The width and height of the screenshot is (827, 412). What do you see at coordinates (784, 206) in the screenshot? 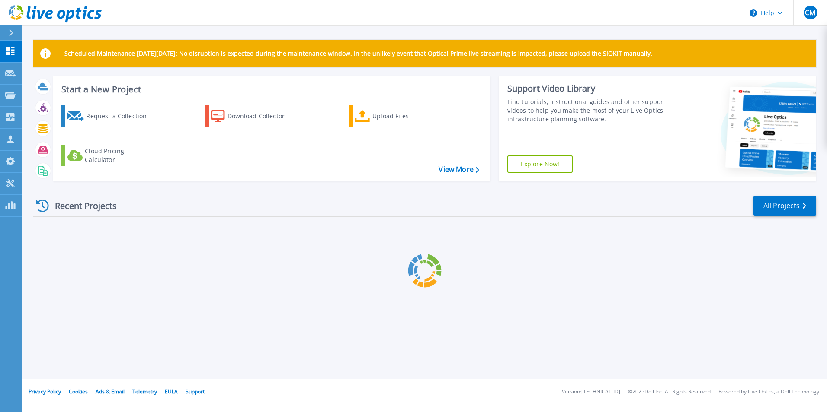
I see `a: All Projects` at bounding box center [784, 206].